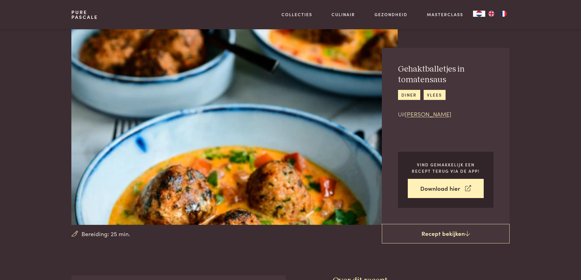  I want to click on a: EN, so click(491, 14).